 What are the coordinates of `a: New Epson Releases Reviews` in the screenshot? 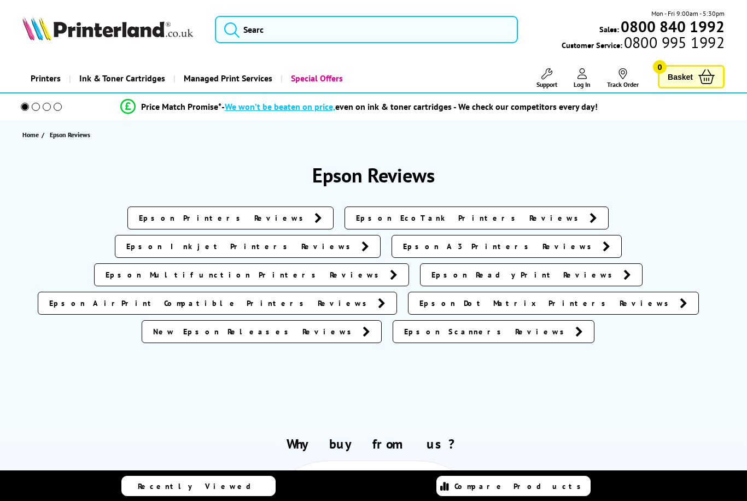 It's located at (261, 332).